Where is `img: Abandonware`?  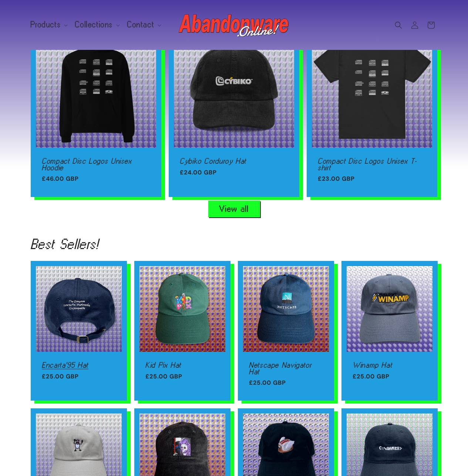 img: Abandonware is located at coordinates (234, 25).